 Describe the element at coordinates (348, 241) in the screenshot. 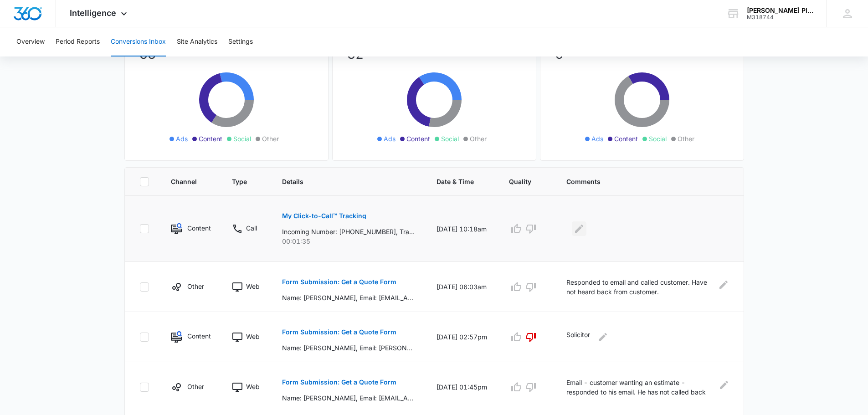

I see `p: 00:01:35` at that location.